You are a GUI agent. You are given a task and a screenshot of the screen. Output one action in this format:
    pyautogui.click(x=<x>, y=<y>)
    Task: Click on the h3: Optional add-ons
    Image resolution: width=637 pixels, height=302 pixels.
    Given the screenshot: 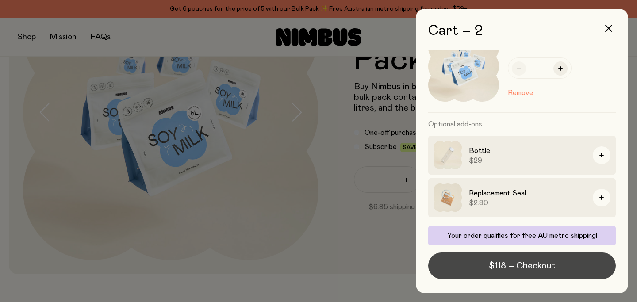 What is the action you would take?
    pyautogui.click(x=522, y=124)
    